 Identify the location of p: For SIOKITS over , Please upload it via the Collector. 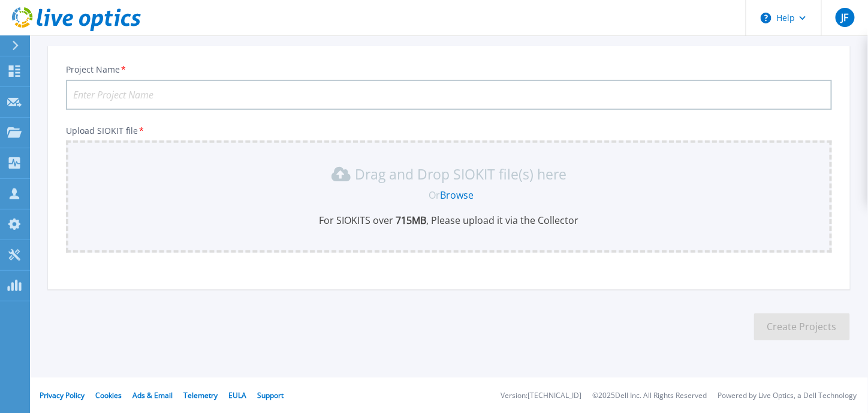
(449, 220).